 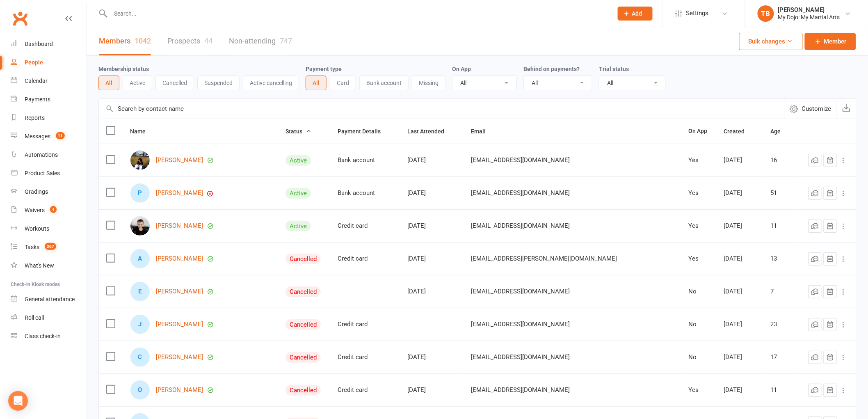 I want to click on button: Status, so click(x=298, y=131).